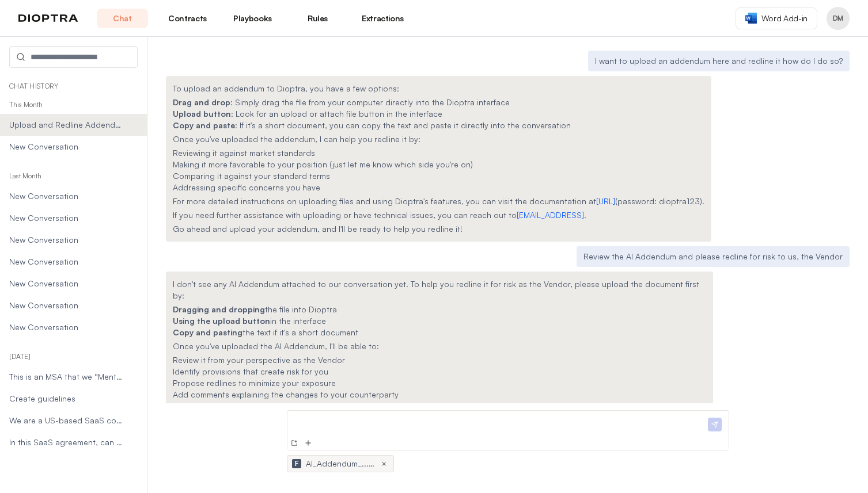 The width and height of the screenshot is (868, 493). I want to click on img: word, so click(751, 18).